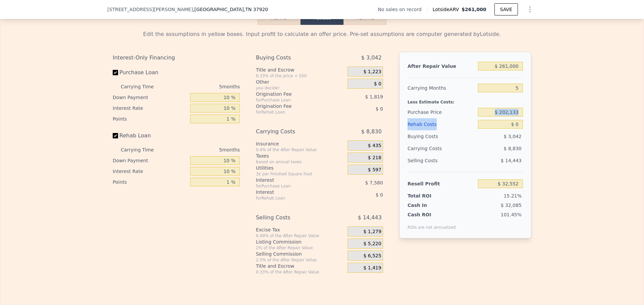 This screenshot has width=644, height=306. Describe the element at coordinates (300, 242) in the screenshot. I see `div: Listing Commission` at that location.